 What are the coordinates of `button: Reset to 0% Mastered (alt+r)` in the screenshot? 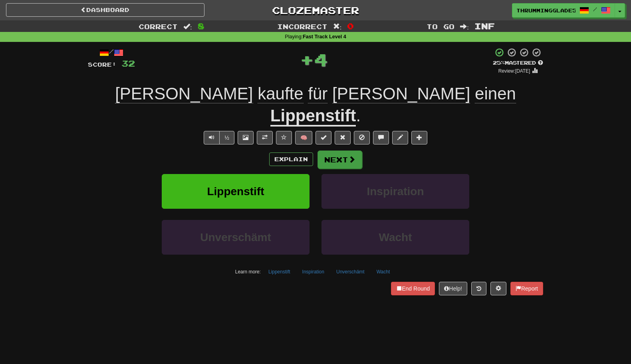 It's located at (342, 138).